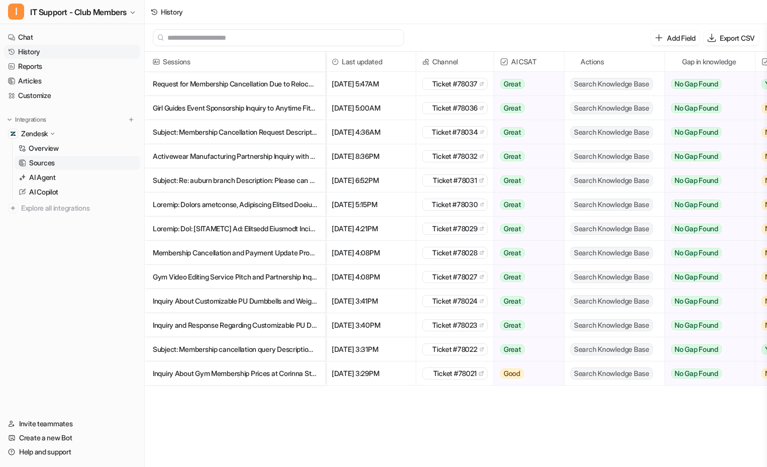  Describe the element at coordinates (455, 156) in the screenshot. I see `a: Ticket #78032` at that location.